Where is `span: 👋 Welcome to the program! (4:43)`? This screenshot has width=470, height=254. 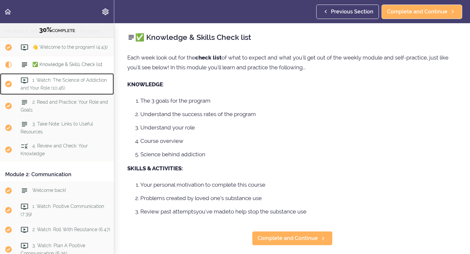 span: 👋 Welcome to the program! (4:43) is located at coordinates (70, 47).